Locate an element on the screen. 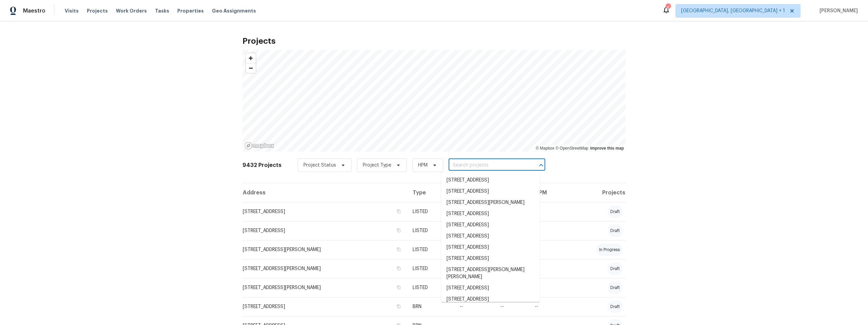  th: Projects is located at coordinates (604, 193).